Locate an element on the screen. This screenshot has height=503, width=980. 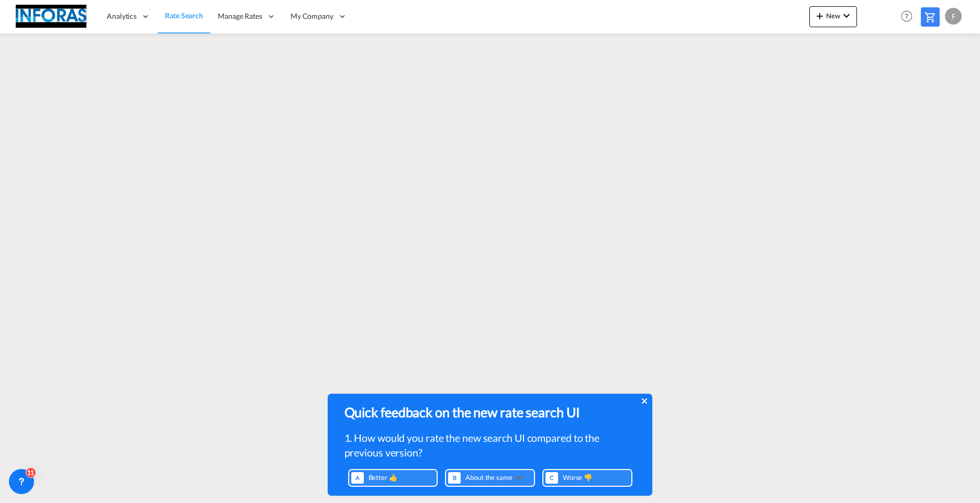
div: Help is located at coordinates (909, 17).